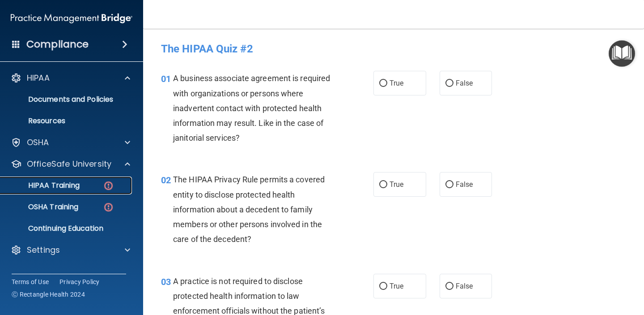 This screenshot has width=644, height=315. Describe the element at coordinates (38, 78) in the screenshot. I see `p: HIPAA` at that location.